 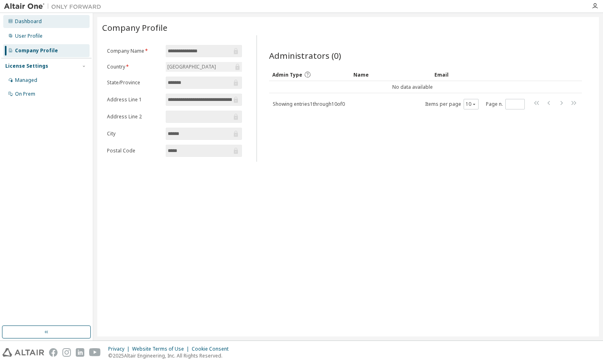 I want to click on label: State/Province, so click(x=134, y=83).